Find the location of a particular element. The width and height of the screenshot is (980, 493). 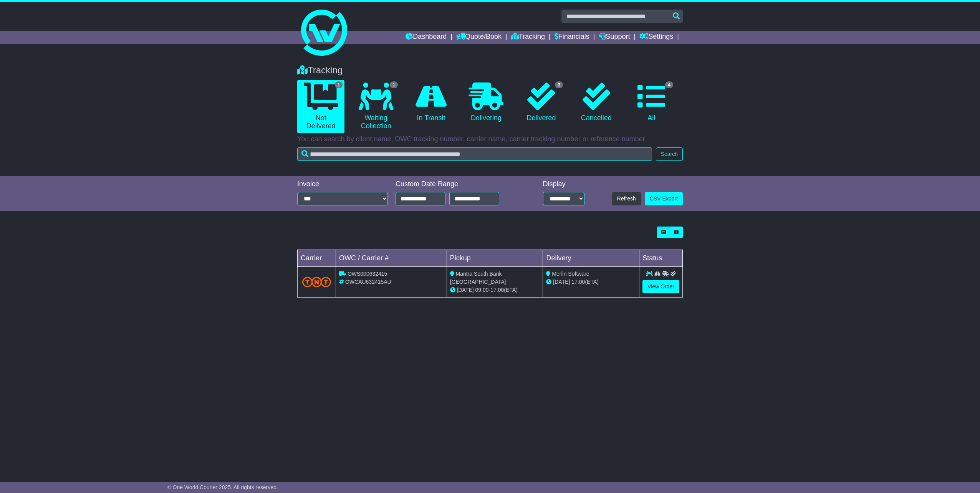

a: 1 Not Delivered is located at coordinates (321, 106).